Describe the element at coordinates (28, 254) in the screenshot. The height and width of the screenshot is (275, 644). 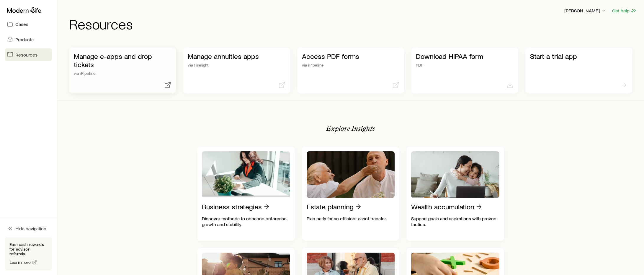
I see `div: Earn cash rewards for advisor referrals.Learn more` at that location.